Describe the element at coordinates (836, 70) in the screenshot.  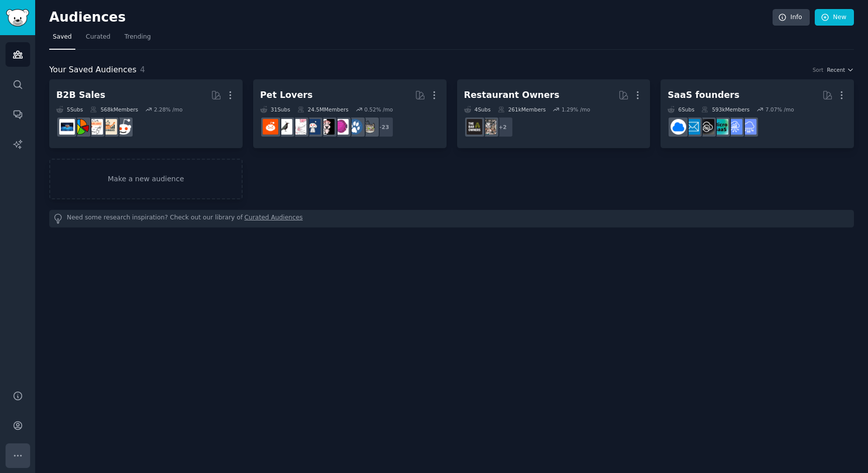
I see `span: Recent` at that location.